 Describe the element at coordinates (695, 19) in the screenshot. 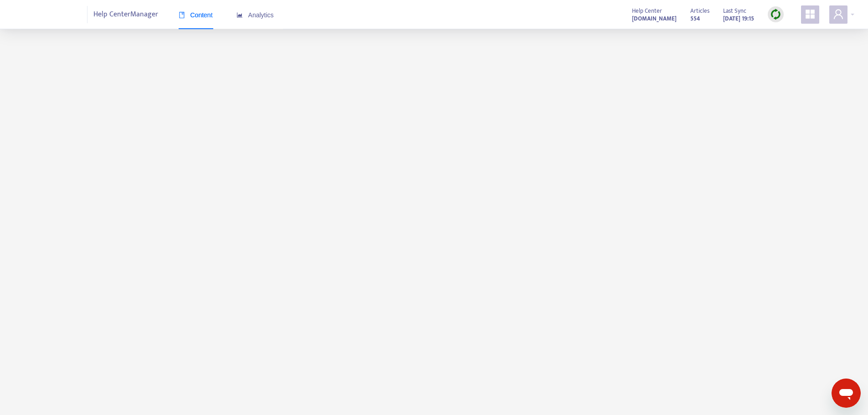

I see `strong: 554` at that location.